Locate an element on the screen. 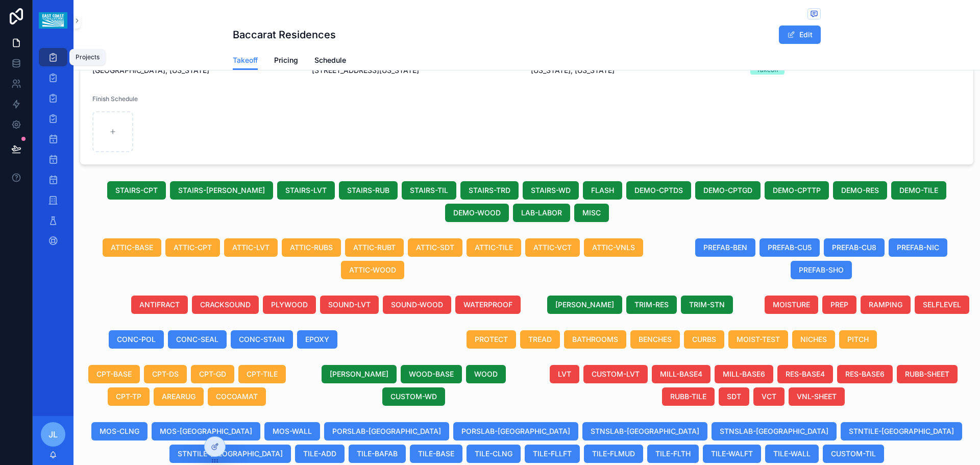 This screenshot has width=980, height=465. span: DEMO-WOOD is located at coordinates (477, 213).